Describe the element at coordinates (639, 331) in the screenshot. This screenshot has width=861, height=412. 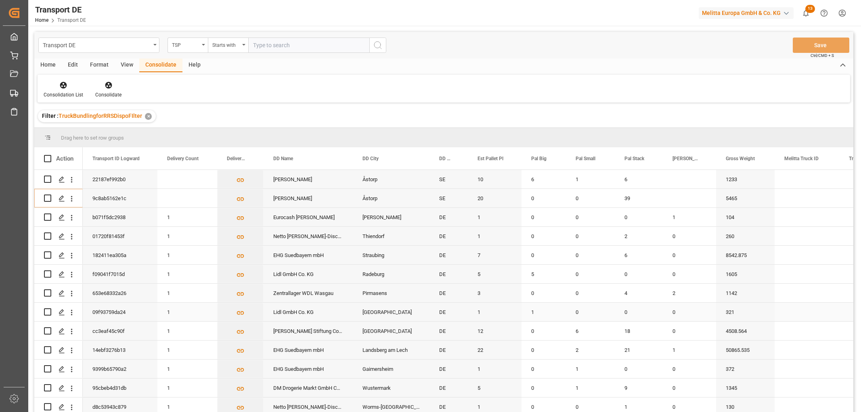
I see `div: 18` at that location.